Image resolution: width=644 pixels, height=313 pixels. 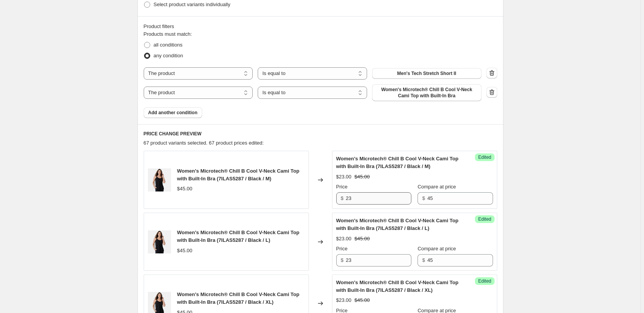 I want to click on button: Add another condition, so click(x=173, y=113).